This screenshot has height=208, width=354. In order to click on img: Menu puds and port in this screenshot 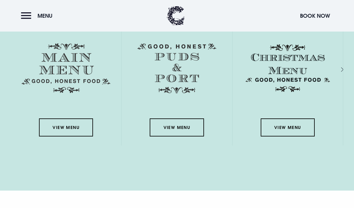, I will do `click(177, 68)`.